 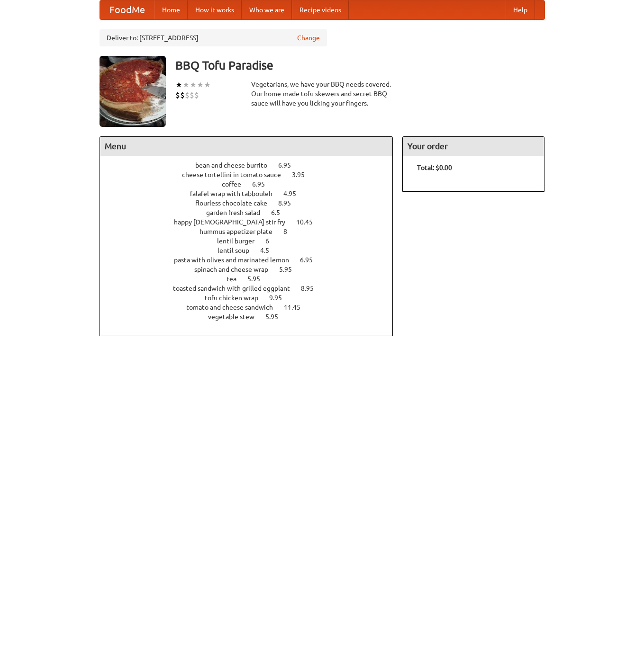 I want to click on span: garden fresh salad, so click(x=238, y=212).